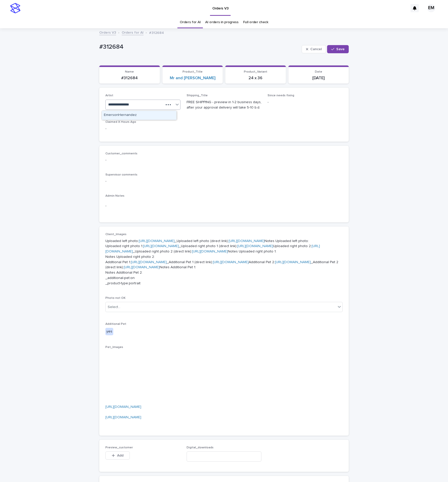  Describe the element at coordinates (114, 347) in the screenshot. I see `span: Pet_Images` at that location.